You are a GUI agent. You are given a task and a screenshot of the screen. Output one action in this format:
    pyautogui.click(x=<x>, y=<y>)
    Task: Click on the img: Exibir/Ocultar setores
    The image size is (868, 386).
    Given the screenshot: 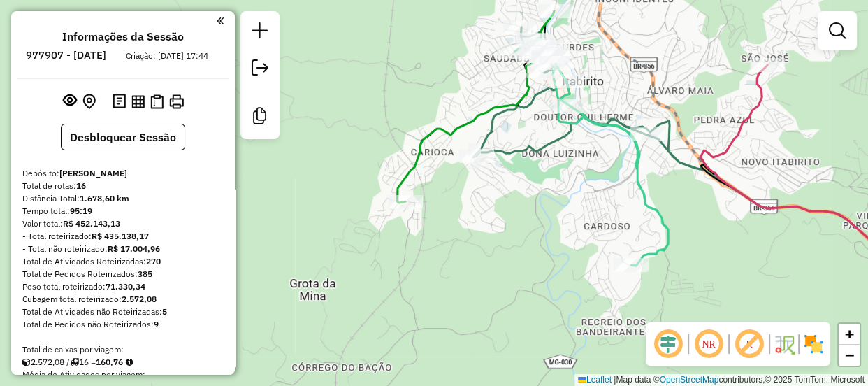 What is the action you would take?
    pyautogui.click(x=813, y=344)
    